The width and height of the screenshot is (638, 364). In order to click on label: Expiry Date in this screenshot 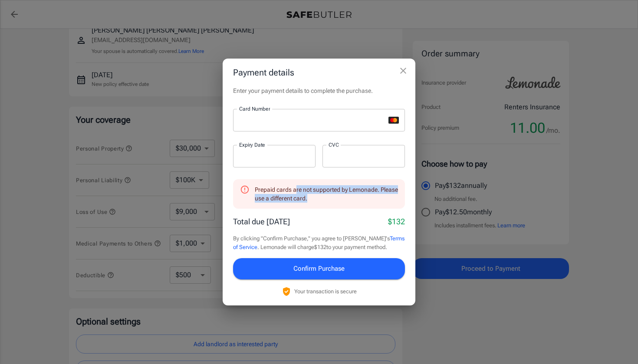, I will do `click(253, 144)`.